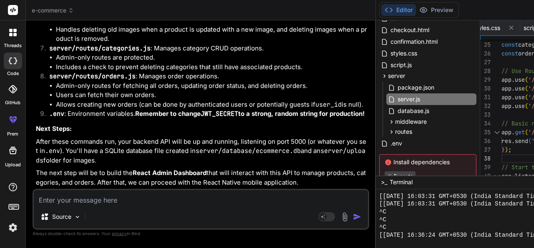  What do you see at coordinates (53, 10) in the screenshot?
I see `span: e-commerce` at bounding box center [53, 10].